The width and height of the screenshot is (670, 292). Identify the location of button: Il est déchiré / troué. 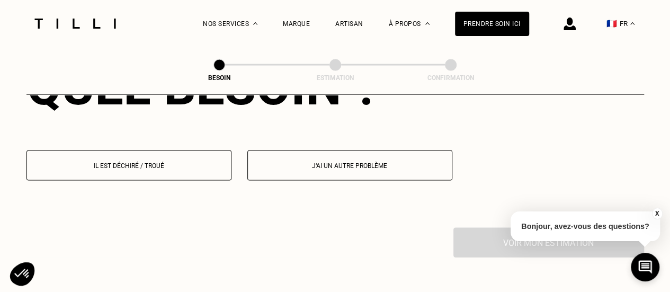
(129, 165).